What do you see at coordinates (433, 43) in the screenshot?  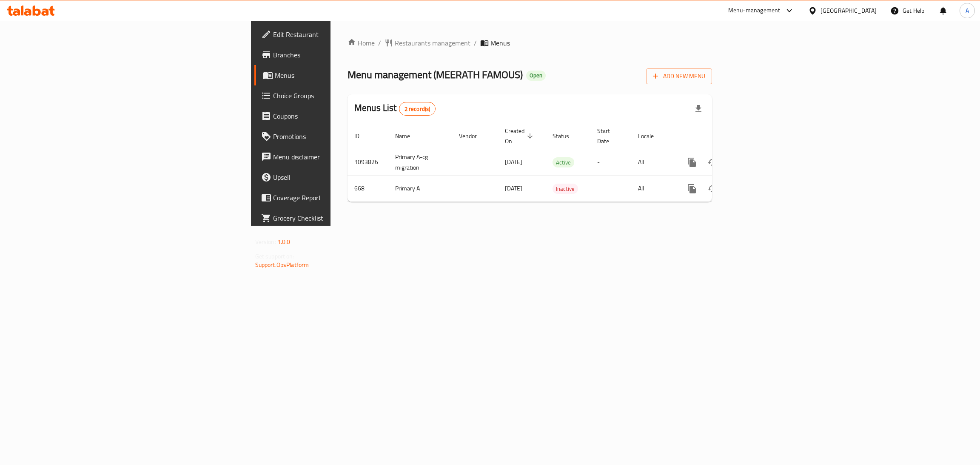 I see `span: Restaurants management` at bounding box center [433, 43].